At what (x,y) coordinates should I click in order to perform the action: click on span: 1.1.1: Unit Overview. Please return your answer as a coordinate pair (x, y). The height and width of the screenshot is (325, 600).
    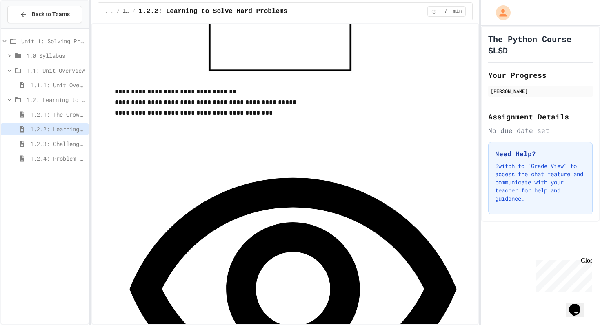
    Looking at the image, I should click on (58, 85).